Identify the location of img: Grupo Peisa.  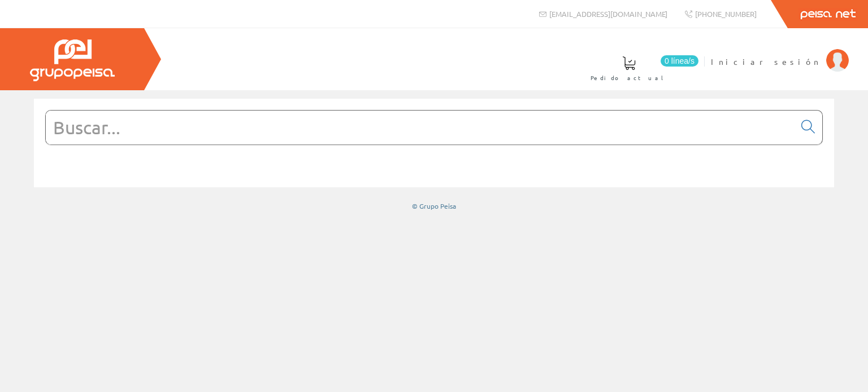
(72, 61).